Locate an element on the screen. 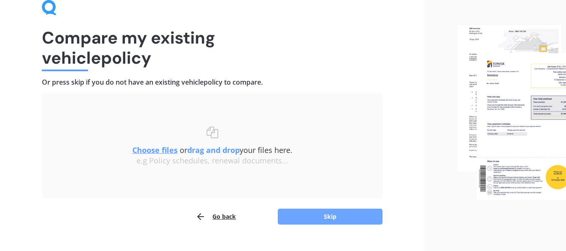 Image resolution: width=566 pixels, height=251 pixels. h4: Or press skip if you do not have an existing vehicle policy to compare. is located at coordinates (212, 82).